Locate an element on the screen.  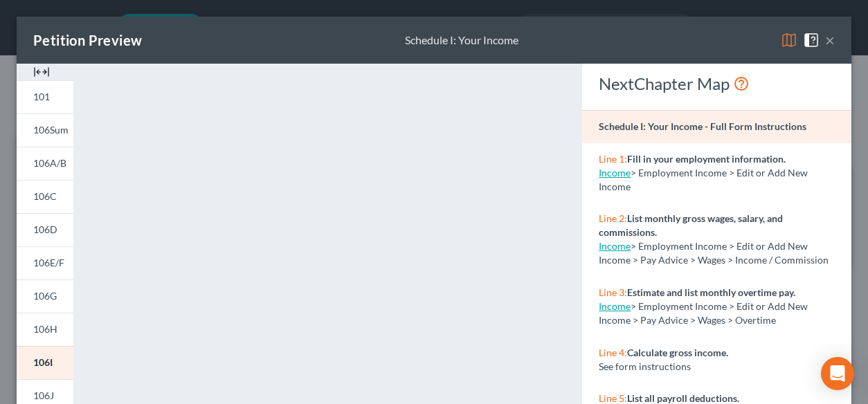
a: 106A/B is located at coordinates (45, 163).